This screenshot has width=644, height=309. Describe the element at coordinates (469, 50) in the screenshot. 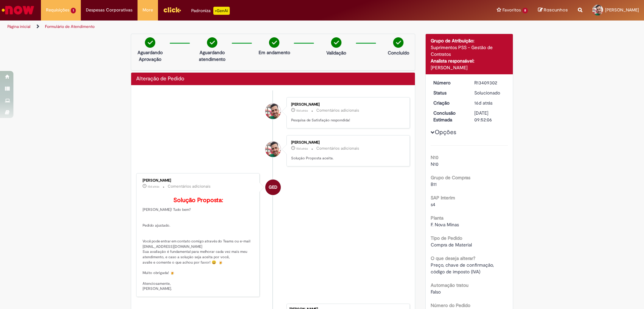

I see `div: Suprimentos PSS - Gestão de Contratos` at that location.